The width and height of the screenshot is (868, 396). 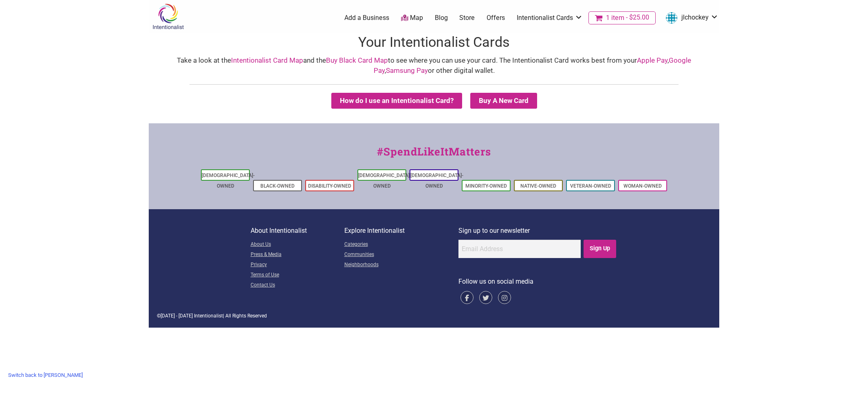 I want to click on a: Buy Black Card Map, so click(x=357, y=60).